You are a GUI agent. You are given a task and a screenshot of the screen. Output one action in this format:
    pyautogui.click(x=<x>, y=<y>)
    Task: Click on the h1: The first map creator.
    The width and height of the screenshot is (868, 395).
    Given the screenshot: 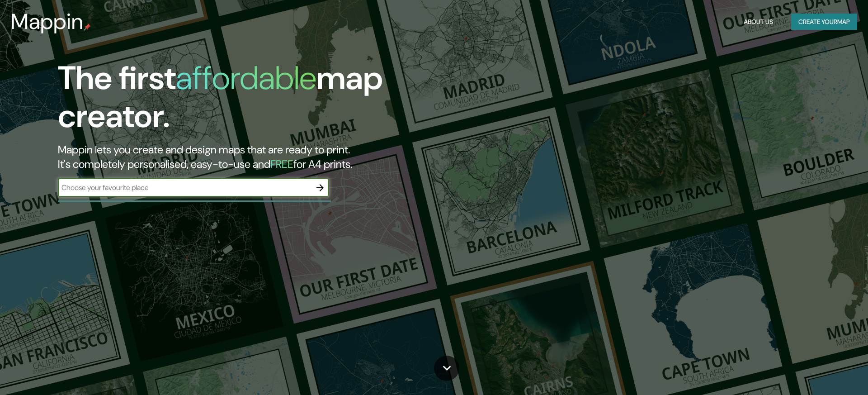 What is the action you would take?
    pyautogui.click(x=275, y=101)
    